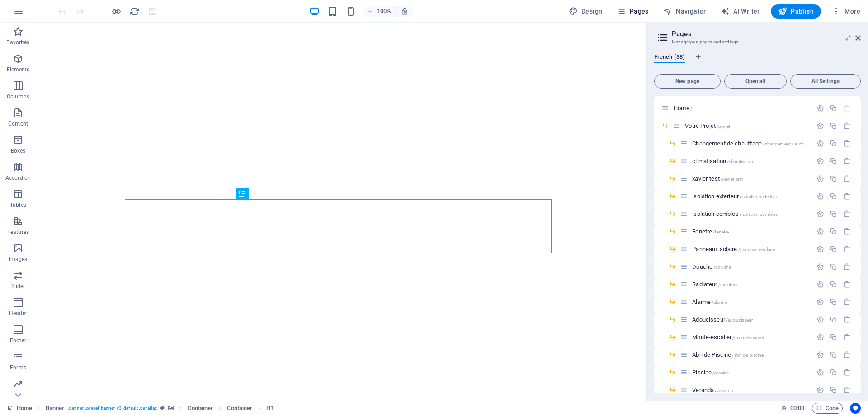  What do you see at coordinates (18, 232) in the screenshot?
I see `p: Features` at bounding box center [18, 232].